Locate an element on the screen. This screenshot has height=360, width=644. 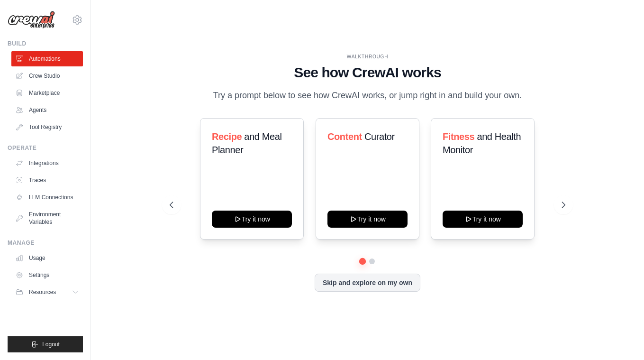
button: Skip and explore on my own is located at coordinates (367, 283).